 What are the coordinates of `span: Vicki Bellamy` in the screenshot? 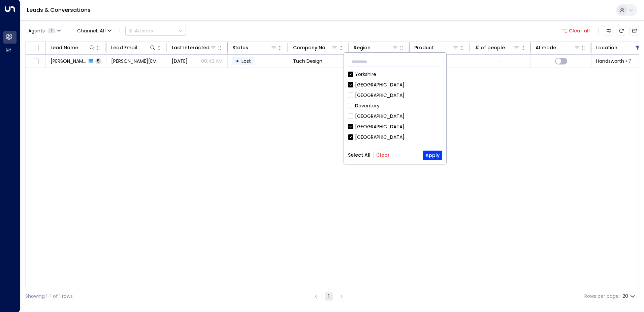 It's located at (68, 61).